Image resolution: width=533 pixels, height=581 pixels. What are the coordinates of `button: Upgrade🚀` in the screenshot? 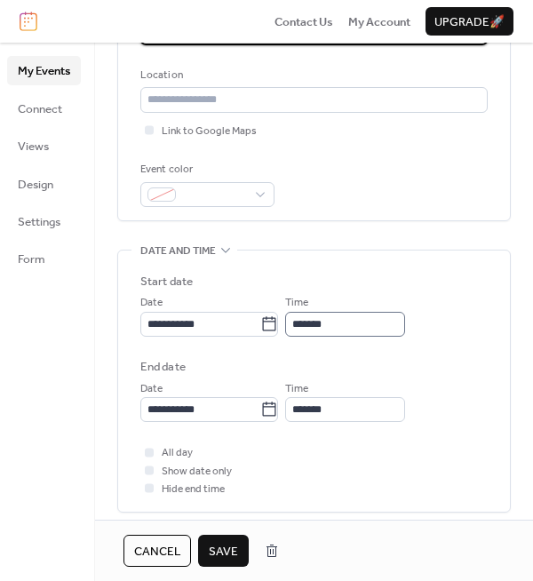 It's located at (469, 21).